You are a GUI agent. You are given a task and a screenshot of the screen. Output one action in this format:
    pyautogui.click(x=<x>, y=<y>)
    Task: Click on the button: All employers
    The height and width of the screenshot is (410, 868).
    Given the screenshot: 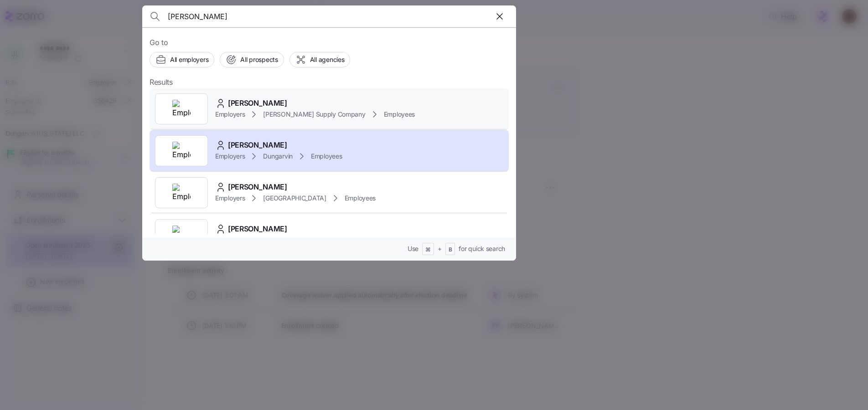 What is the action you would take?
    pyautogui.click(x=182, y=60)
    